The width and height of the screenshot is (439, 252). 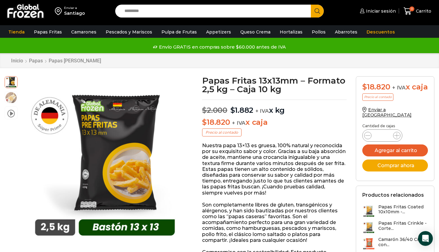 I want to click on a: Papas Fritas Coated 10x10mm -..., so click(x=395, y=211).